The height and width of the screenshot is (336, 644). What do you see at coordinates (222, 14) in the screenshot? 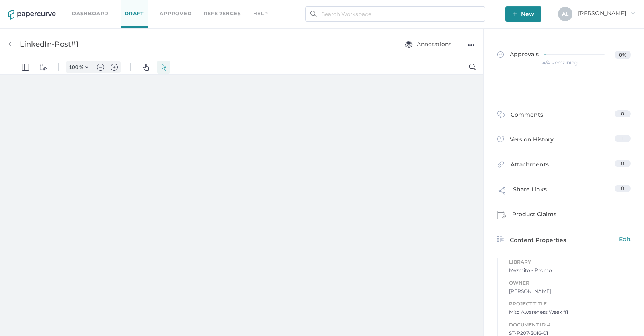
I see `a: References` at bounding box center [222, 14].